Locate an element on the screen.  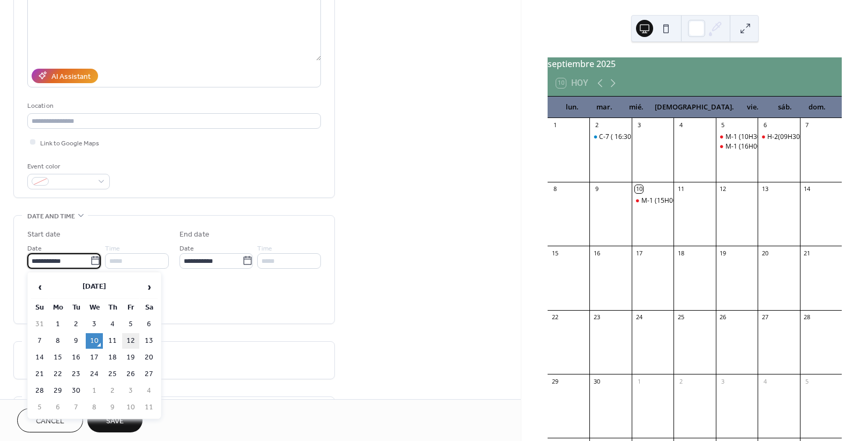
div: 22 is located at coordinates (555, 317).